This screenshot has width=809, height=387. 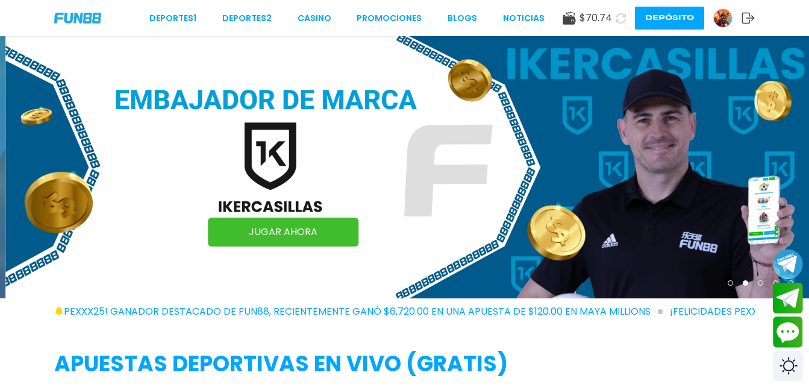 What do you see at coordinates (523, 18) in the screenshot?
I see `a: NOTICIAS` at bounding box center [523, 18].